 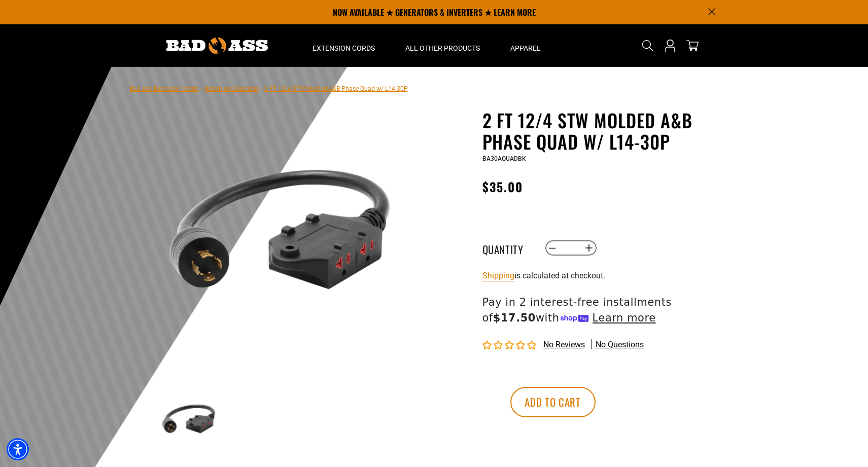 I want to click on summary: Search, so click(x=648, y=46).